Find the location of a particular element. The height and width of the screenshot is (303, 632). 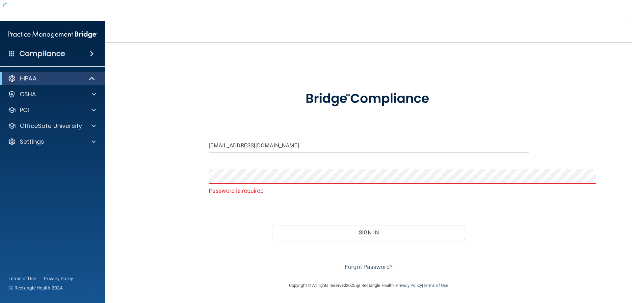

img: PMB logo is located at coordinates (53, 35).